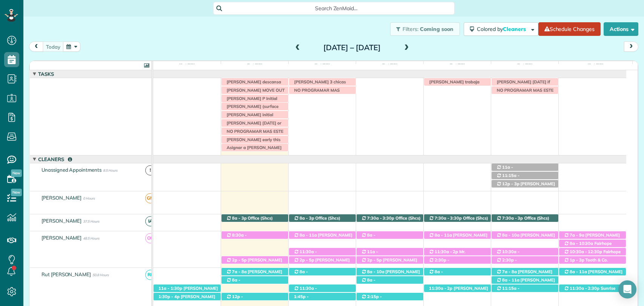  Describe the element at coordinates (239, 272) in the screenshot. I see `span: 7a - 8a` at that location.